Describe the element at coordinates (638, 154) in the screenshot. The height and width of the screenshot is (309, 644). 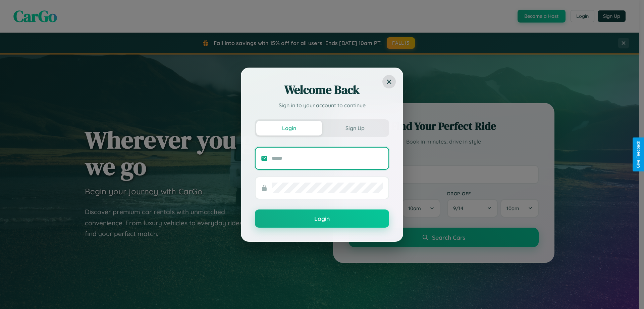
I see `div: Give Feedback` at that location.